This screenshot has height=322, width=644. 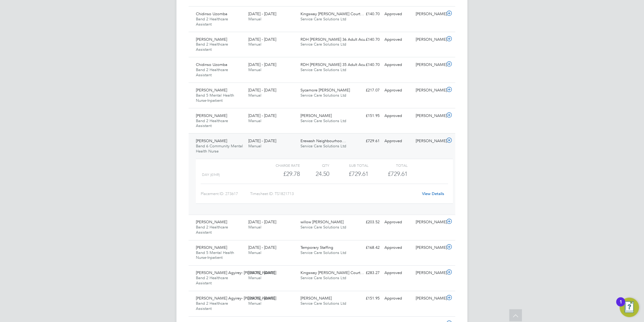 I want to click on div: Timesheet ID: TS1821713, so click(x=334, y=193).